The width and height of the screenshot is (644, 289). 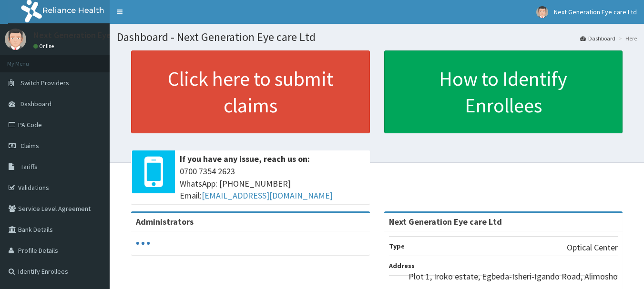 What do you see at coordinates (89, 35) in the screenshot?
I see `p: Next Generation Eye care Ltd` at bounding box center [89, 35].